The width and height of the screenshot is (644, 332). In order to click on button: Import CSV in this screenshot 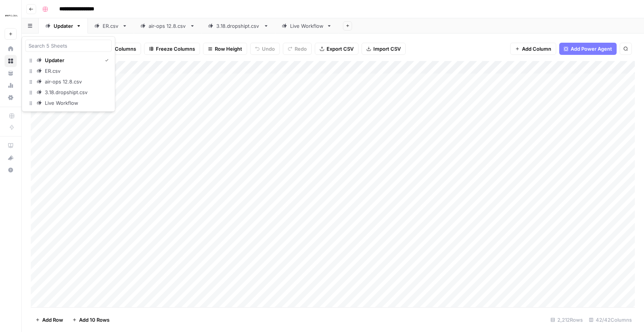, I will do `click(383, 49)`.